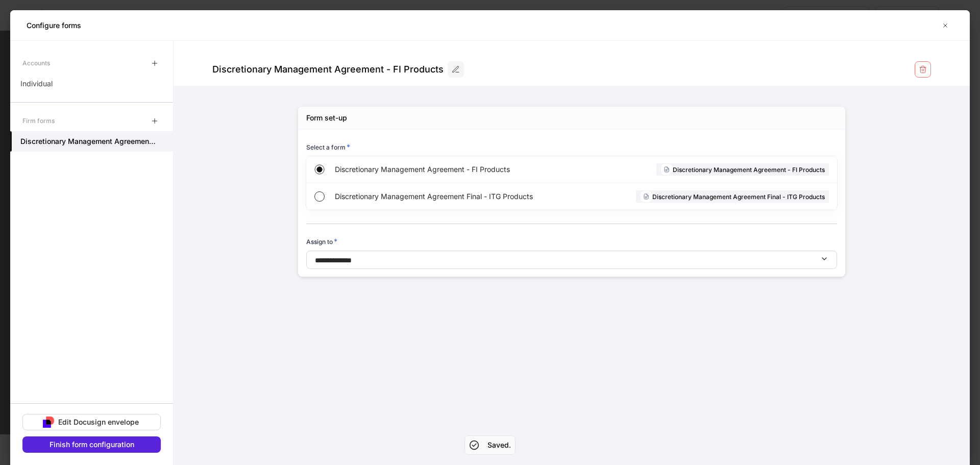  I want to click on h5: Discretionary Management Agreement - FI Products, so click(88, 141).